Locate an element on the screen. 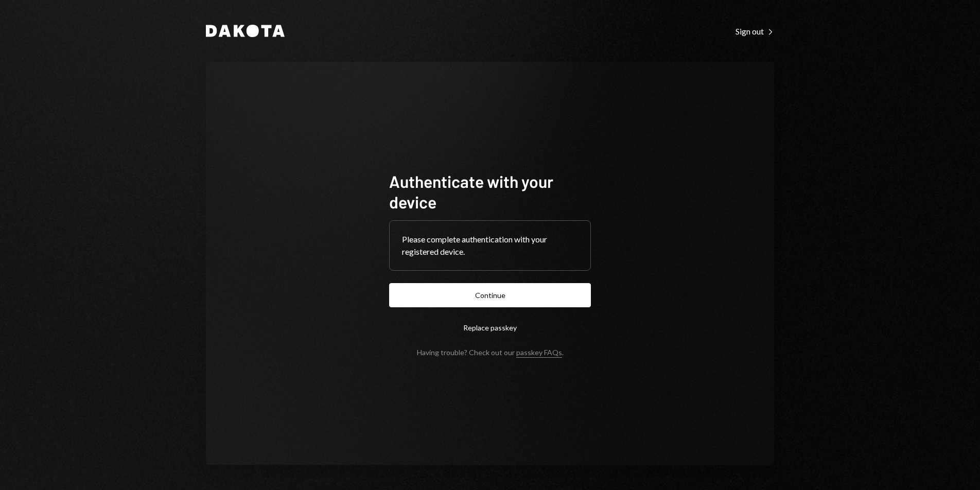  div: Having trouble? Check out our . is located at coordinates (490, 352).